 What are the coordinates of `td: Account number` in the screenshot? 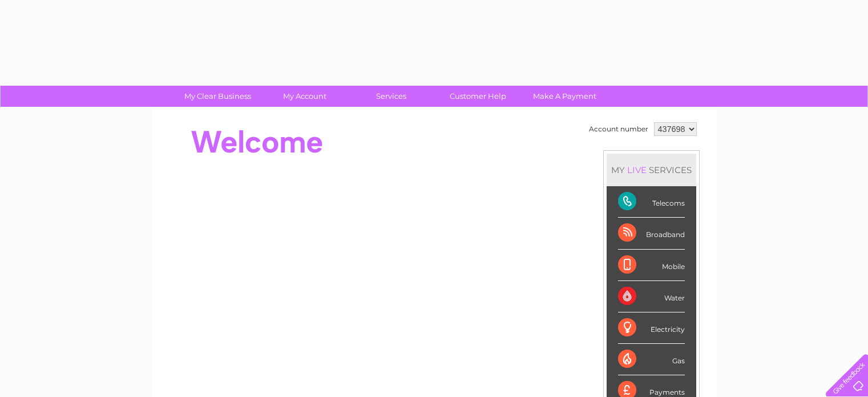 It's located at (618, 129).